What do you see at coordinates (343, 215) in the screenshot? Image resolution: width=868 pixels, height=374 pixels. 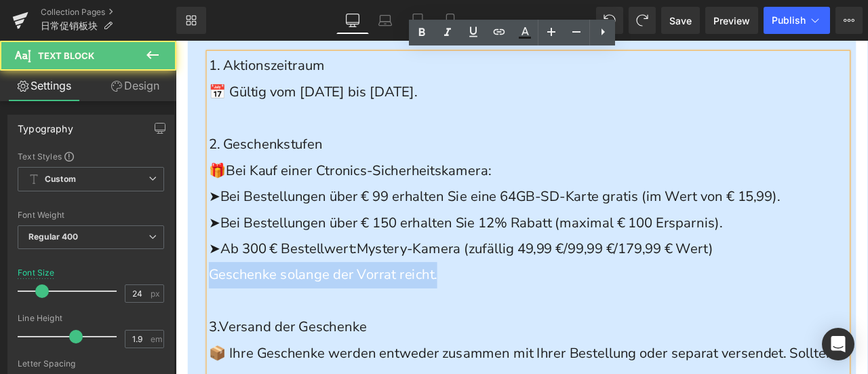 I see `span: ➤Bei Bestellungen über € 150 erhalten Sie 12% Rabatt (maximal € 100 Ersparnis).` at bounding box center [343, 215].